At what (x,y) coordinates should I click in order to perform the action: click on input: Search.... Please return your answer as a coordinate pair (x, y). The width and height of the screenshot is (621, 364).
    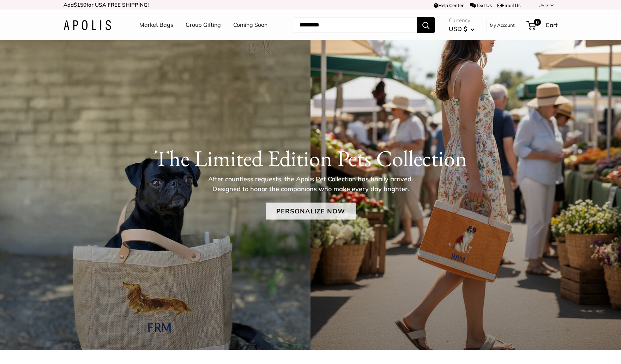
    Looking at the image, I should click on (356, 25).